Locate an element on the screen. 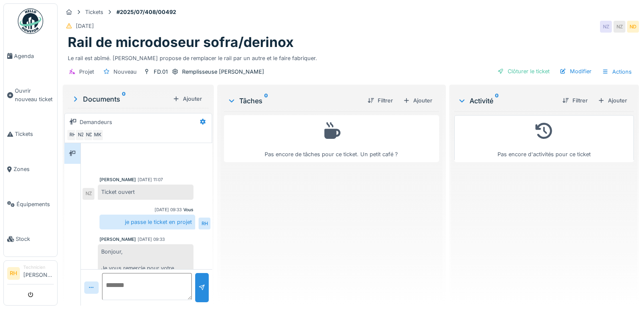  div: Projet is located at coordinates (86, 71).